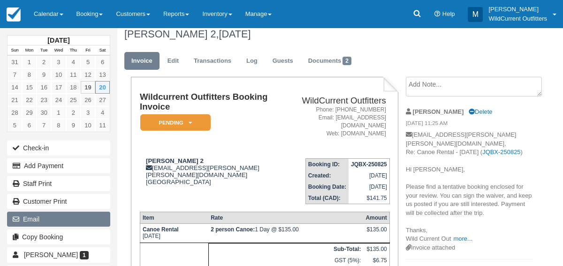  I want to click on h2: WildCurrent Outfitters, so click(341, 101).